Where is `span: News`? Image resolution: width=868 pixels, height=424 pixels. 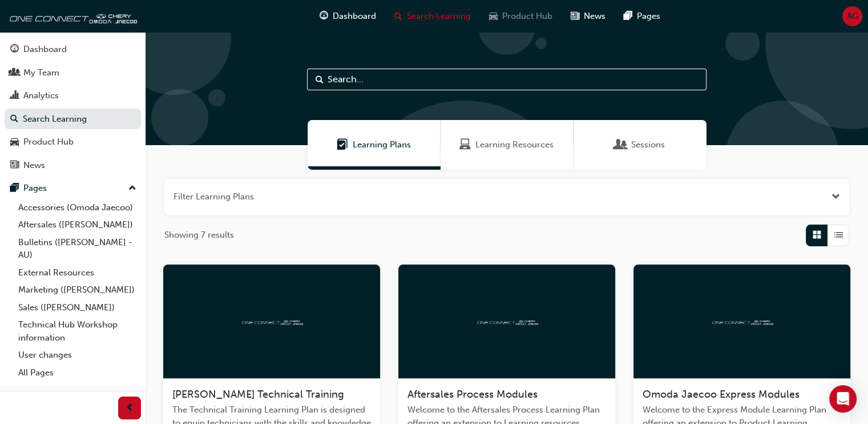 span: News is located at coordinates (594, 16).